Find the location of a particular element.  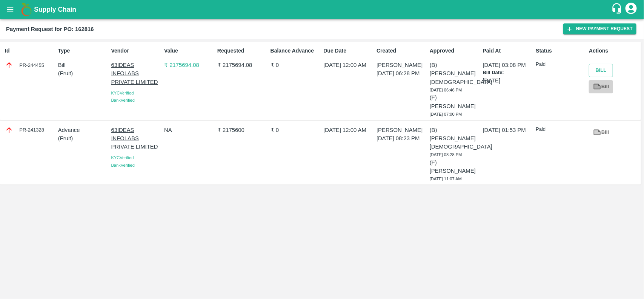

div: customer-support is located at coordinates (618, 9).